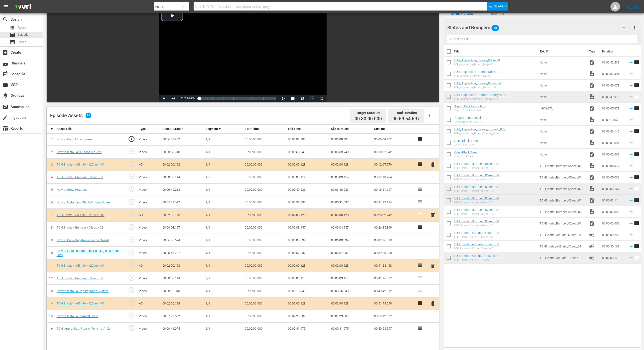 The width and height of the screenshot is (644, 350). What do you see at coordinates (633, 7) in the screenshot?
I see `a: Sign Out` at bounding box center [633, 7].